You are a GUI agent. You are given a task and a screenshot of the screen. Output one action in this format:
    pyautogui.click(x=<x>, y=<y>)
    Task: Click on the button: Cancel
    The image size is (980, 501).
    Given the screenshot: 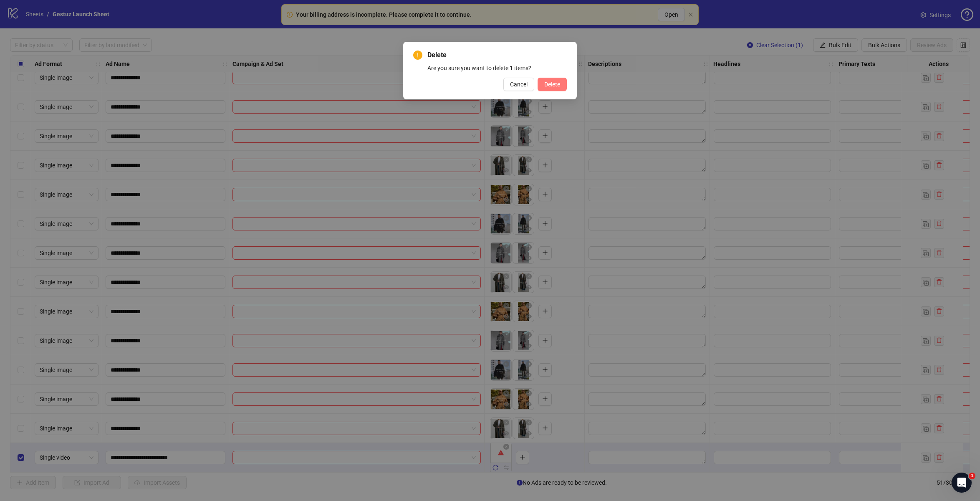 What is the action you would take?
    pyautogui.click(x=518, y=84)
    